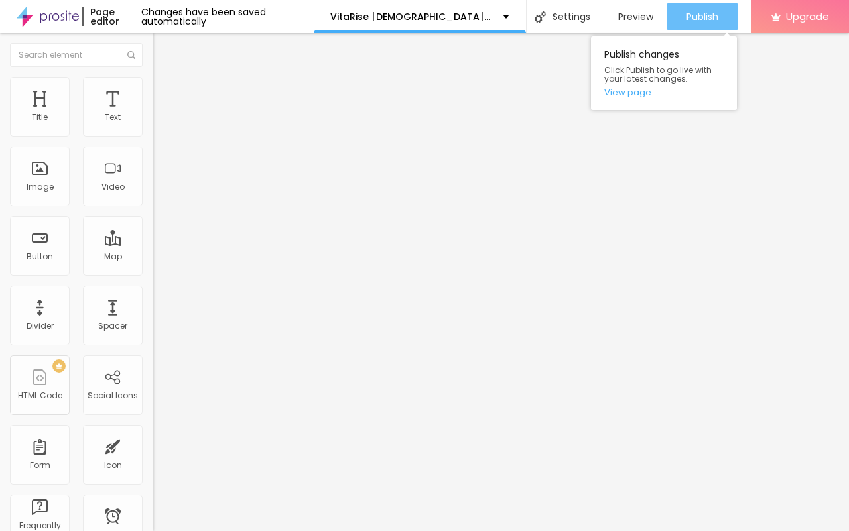 The image size is (849, 531). I want to click on div: Map, so click(113, 257).